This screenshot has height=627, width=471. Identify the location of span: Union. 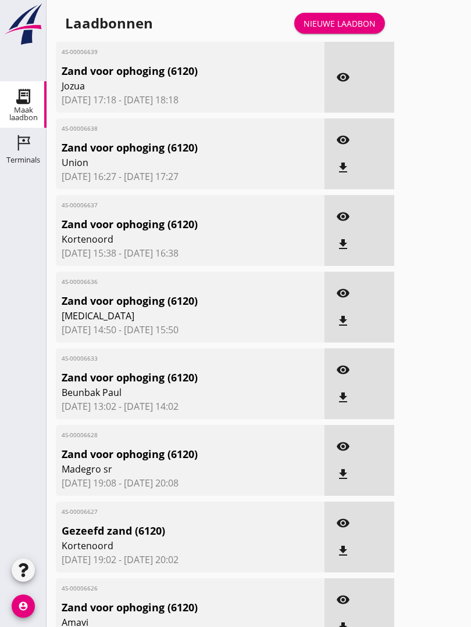
(168, 163).